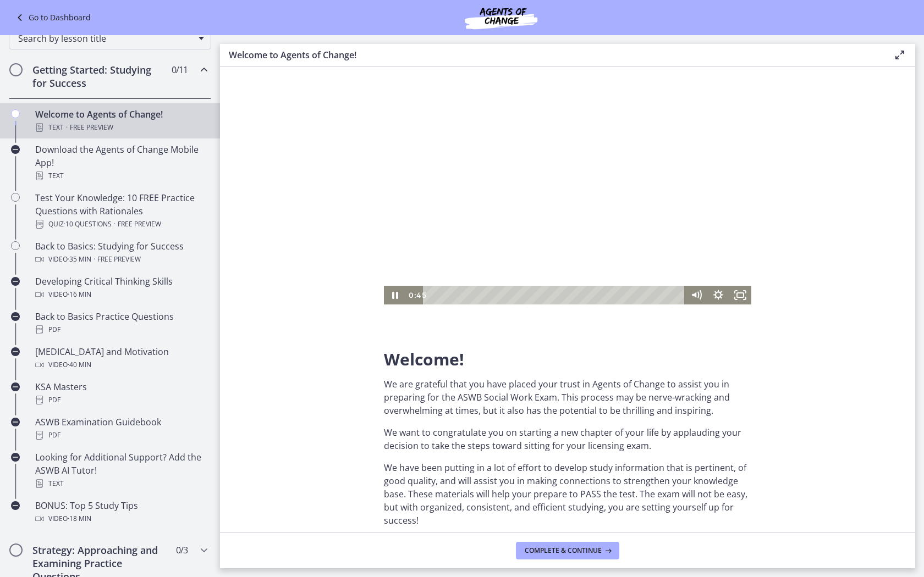 The image size is (924, 577). What do you see at coordinates (100, 76) in the screenshot?
I see `h2: Getting Started: Studying for Success` at bounding box center [100, 76].